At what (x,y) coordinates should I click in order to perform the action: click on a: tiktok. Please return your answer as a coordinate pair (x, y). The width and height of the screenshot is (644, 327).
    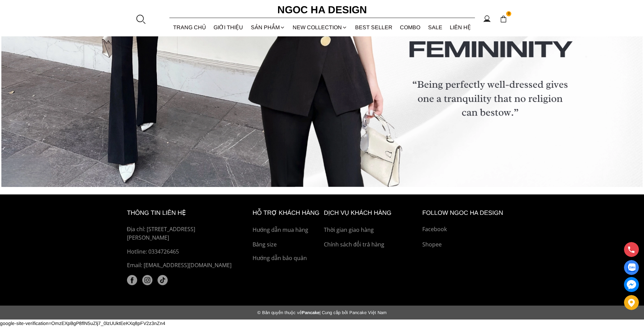
    Looking at the image, I should click on (163, 280).